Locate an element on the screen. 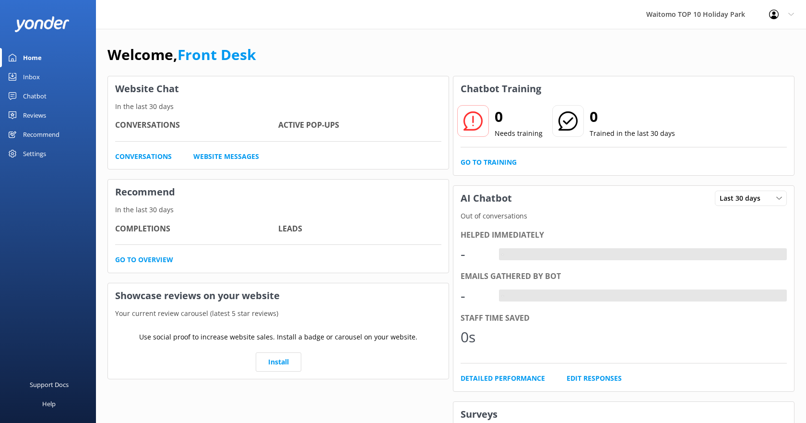 The width and height of the screenshot is (806, 423). p: Use social proof to increase website sales. Install a badge or carousel on your website. is located at coordinates (278, 337).